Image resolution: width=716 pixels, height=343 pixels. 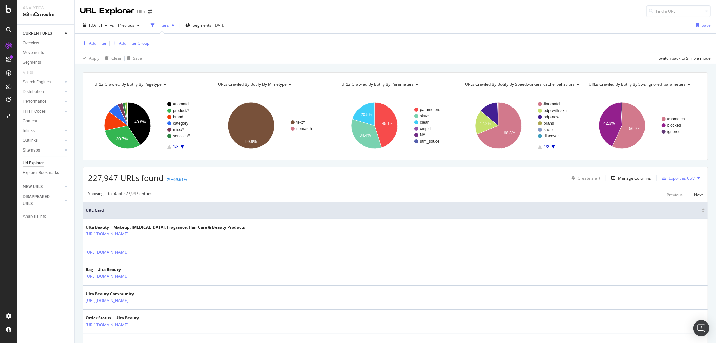 What do you see at coordinates (126, 178) in the screenshot?
I see `span: 227,947 URLs found` at bounding box center [126, 178].